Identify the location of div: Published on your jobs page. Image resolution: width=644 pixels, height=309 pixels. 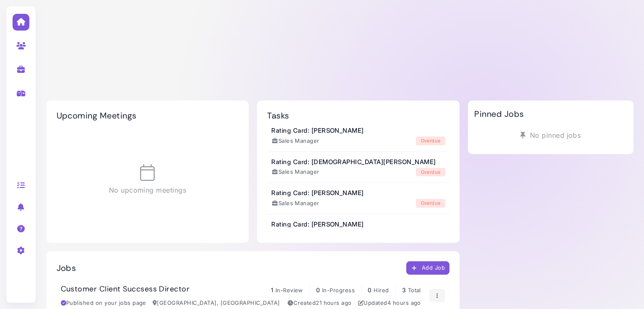
(104, 303).